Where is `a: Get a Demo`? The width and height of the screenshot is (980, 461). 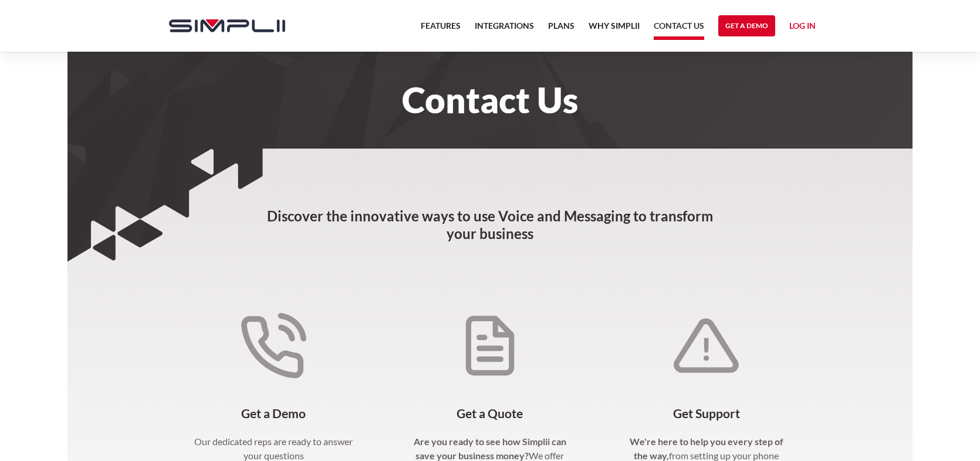
a: Get a Demo is located at coordinates (746, 26).